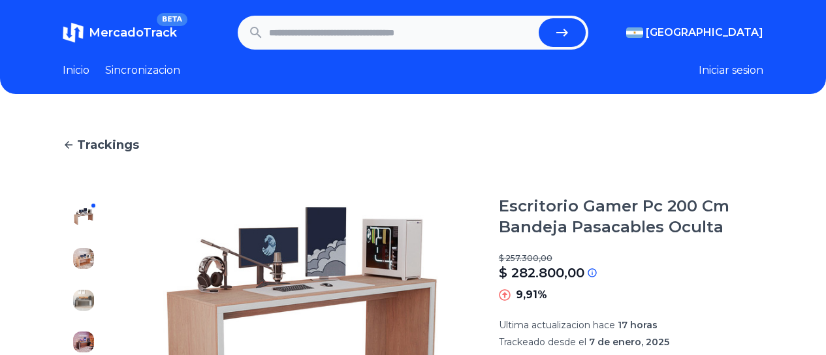 The width and height of the screenshot is (826, 355). What do you see at coordinates (631, 259) in the screenshot?
I see `p: $ 257.300,00` at bounding box center [631, 259].